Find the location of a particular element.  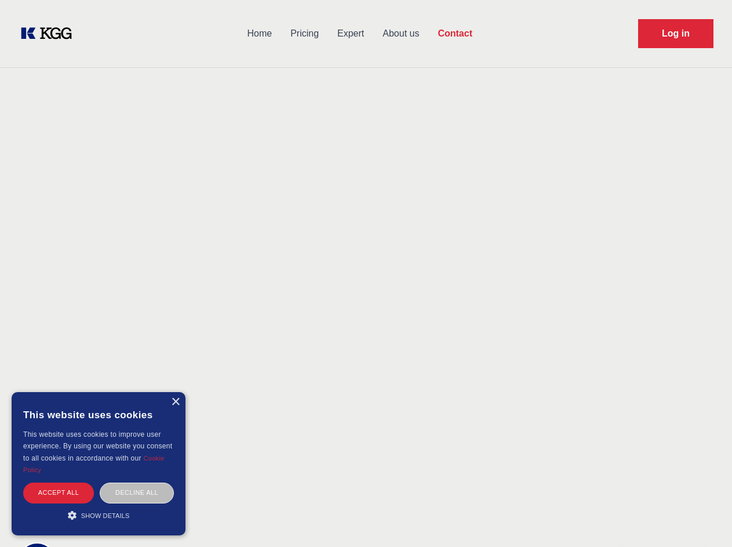

span: Show details is located at coordinates (106, 515).